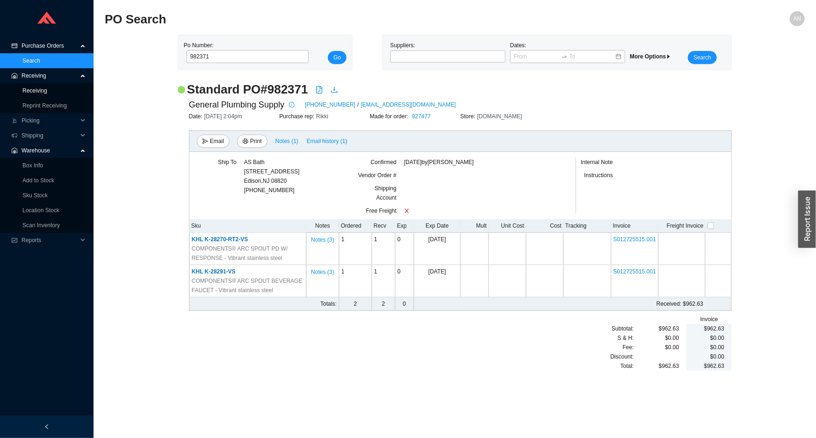 The height and width of the screenshot is (438, 816). What do you see at coordinates (564, 57) in the screenshot?
I see `span: to` at bounding box center [564, 57].